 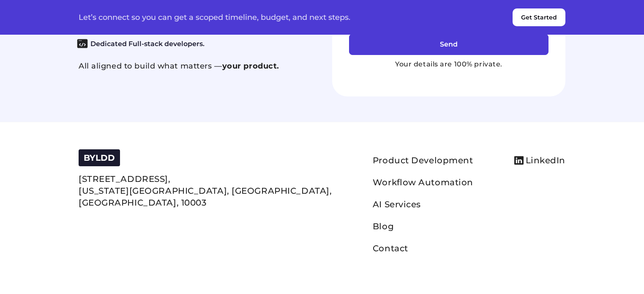 I want to click on a: Contact, so click(x=390, y=248).